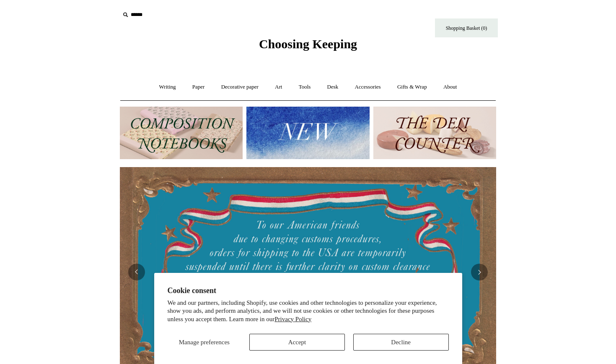 The image size is (616, 364). I want to click on a: Writing, so click(168, 87).